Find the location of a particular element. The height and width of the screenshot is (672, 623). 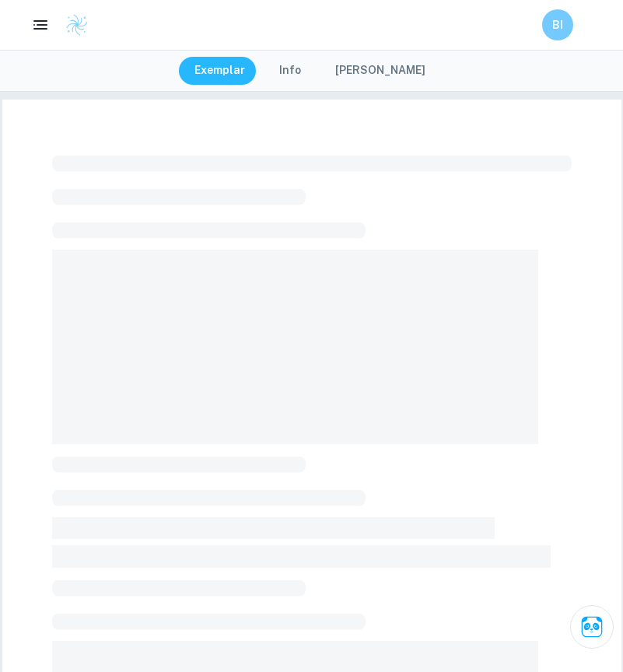

h6: BI is located at coordinates (557, 25).